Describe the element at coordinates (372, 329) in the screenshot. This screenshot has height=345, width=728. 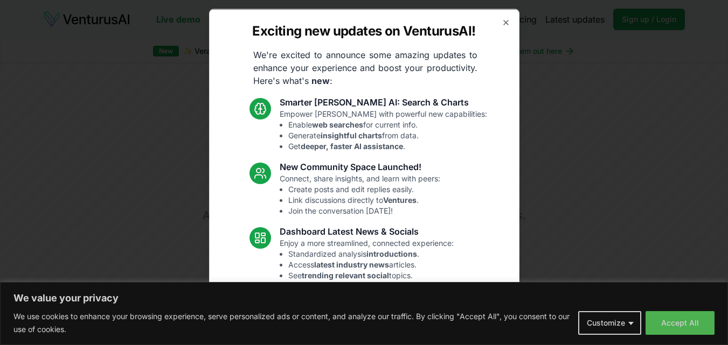
I see `li: Fixed mobile chat & sidebar glitches.` at that location.